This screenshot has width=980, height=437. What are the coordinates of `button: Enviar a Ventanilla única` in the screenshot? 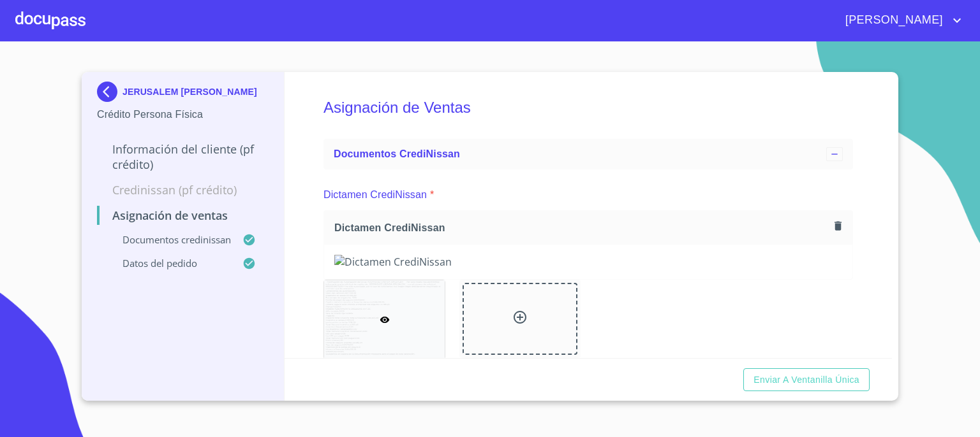 It's located at (806, 380).